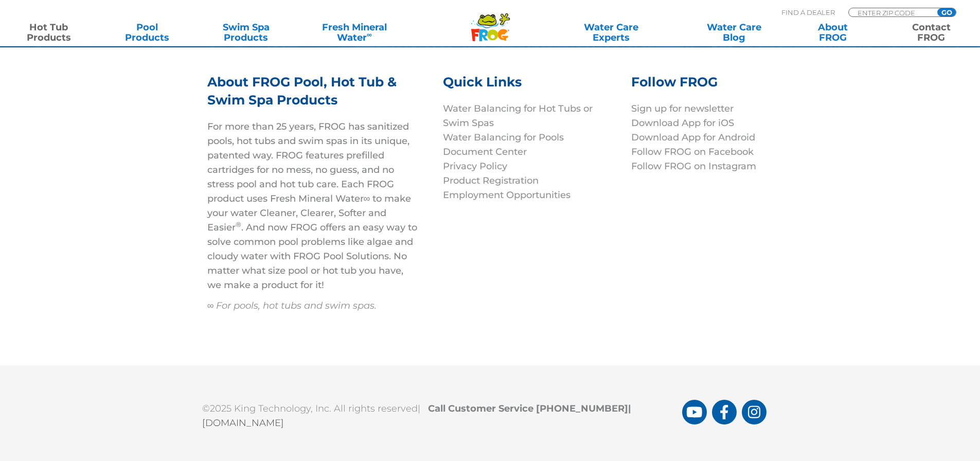 The height and width of the screenshot is (461, 980). Describe the element at coordinates (504, 137) in the screenshot. I see `a: Water Balancing for Pools` at that location.